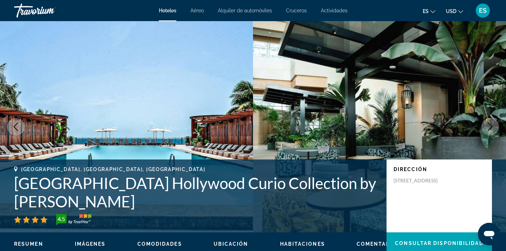  Describe the element at coordinates (160, 243) in the screenshot. I see `button: Comodidades` at that location.